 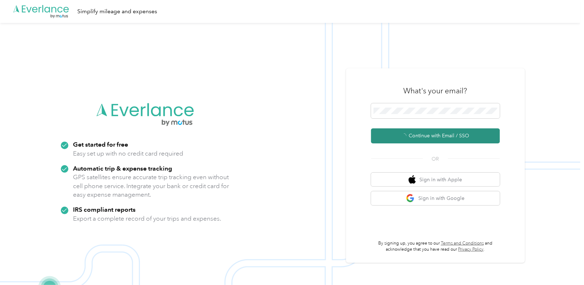 What do you see at coordinates (411, 198) in the screenshot?
I see `img: google logo` at bounding box center [411, 198].